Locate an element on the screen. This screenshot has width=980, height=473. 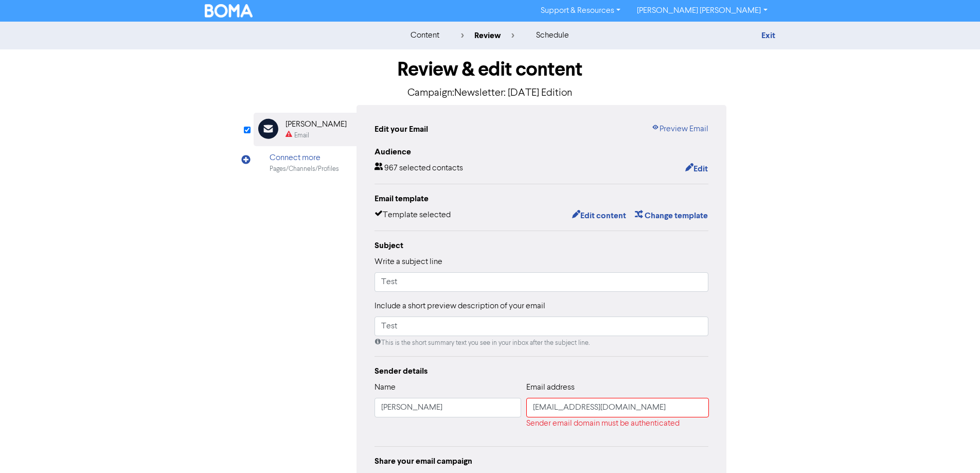
div: 967 selected contacts is located at coordinates (419, 169).